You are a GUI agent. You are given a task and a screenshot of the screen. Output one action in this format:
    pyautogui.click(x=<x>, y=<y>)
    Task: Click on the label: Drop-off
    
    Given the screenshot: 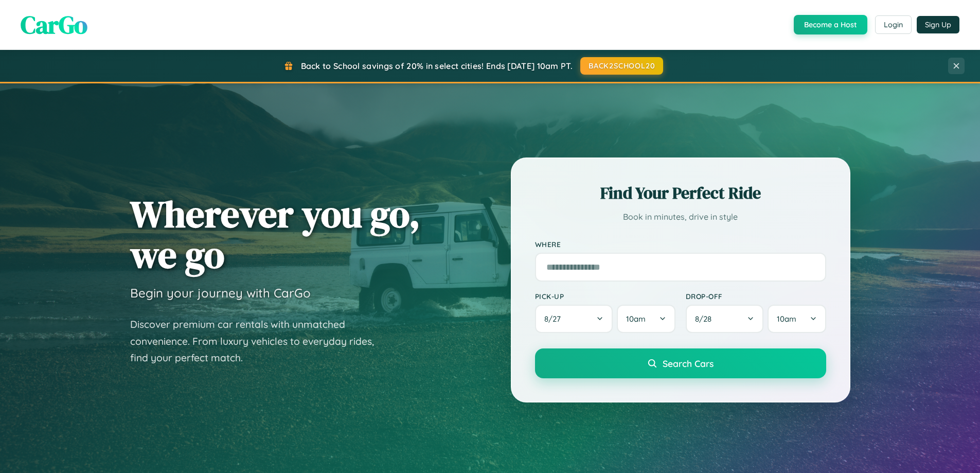 What is the action you would take?
    pyautogui.click(x=756, y=296)
    